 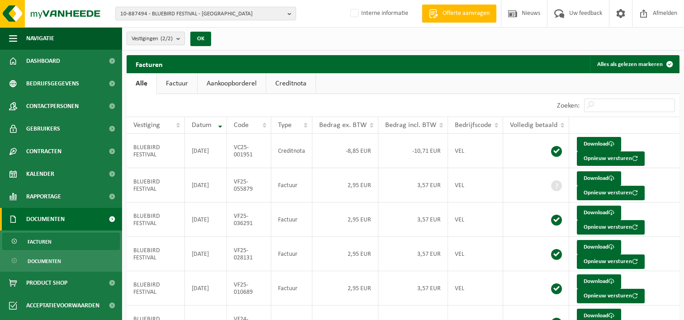 What do you see at coordinates (459, 14) in the screenshot?
I see `a: Offerte aanvragen` at bounding box center [459, 14].